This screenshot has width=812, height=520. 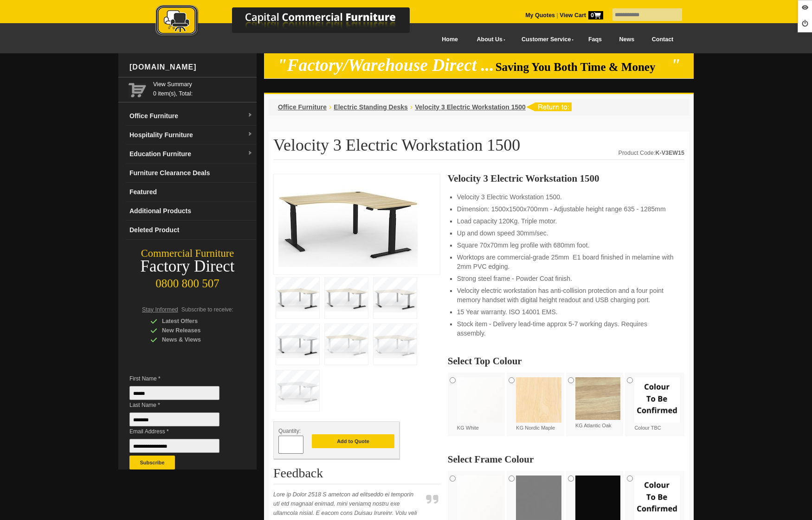 I want to click on h2: Feedback, so click(x=357, y=475).